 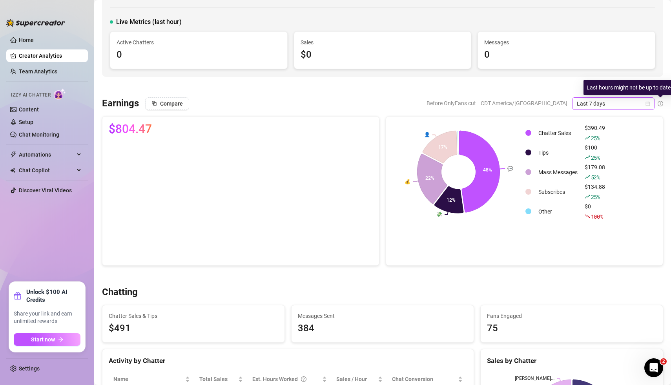 What do you see at coordinates (45, 190) in the screenshot?
I see `a: Discover Viral Videos` at bounding box center [45, 190].